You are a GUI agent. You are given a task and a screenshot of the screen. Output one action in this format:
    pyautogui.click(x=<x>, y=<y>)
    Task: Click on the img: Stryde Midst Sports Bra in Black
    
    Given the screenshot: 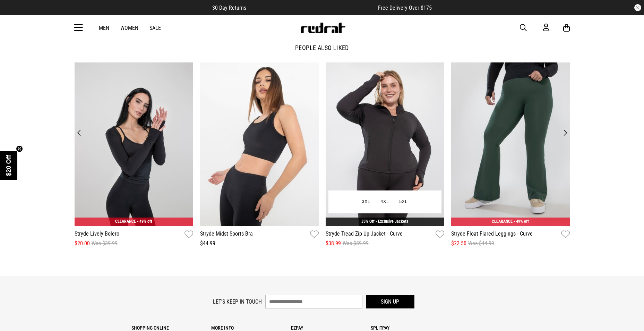 What is the action you would take?
    pyautogui.click(x=260, y=145)
    